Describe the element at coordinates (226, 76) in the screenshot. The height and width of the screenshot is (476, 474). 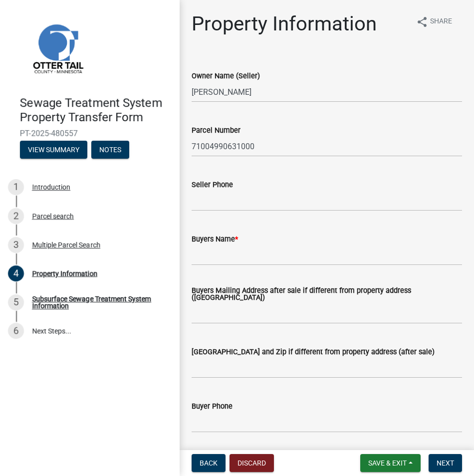
I see `label: Owner Name (Seller)` at that location.